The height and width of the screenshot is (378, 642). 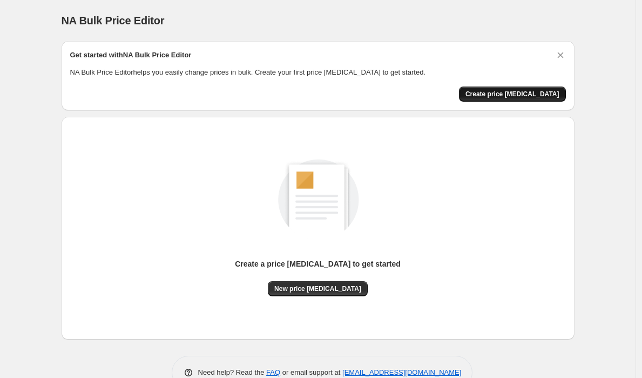 What do you see at coordinates (131, 55) in the screenshot?
I see `h2: Get started with NA Bulk Price Editor` at bounding box center [131, 55].